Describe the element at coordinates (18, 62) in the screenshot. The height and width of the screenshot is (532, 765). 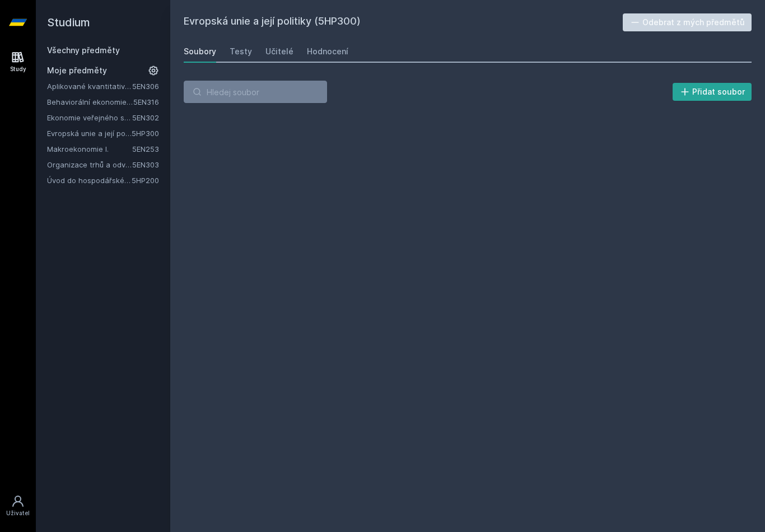
I see `a: Study` at that location.